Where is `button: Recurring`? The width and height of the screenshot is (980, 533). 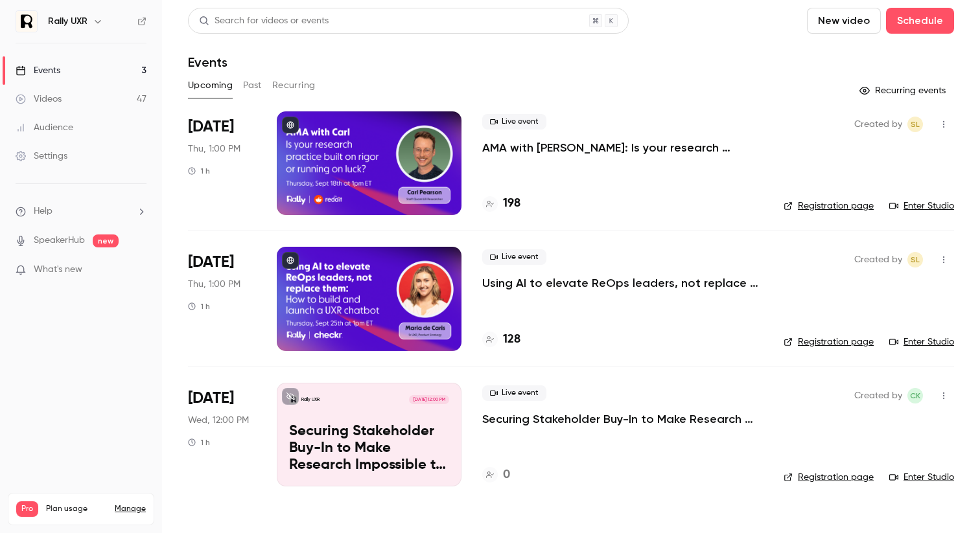
button: Recurring is located at coordinates (294, 85).